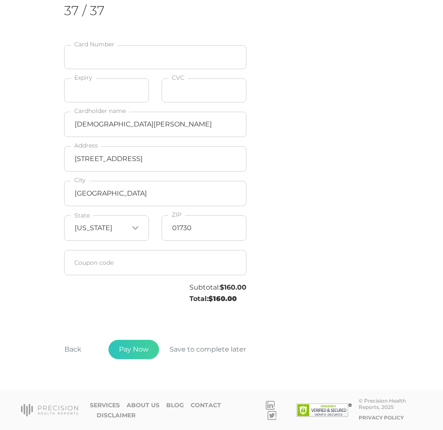 The width and height of the screenshot is (443, 430). I want to click on a: Contact, so click(206, 405).